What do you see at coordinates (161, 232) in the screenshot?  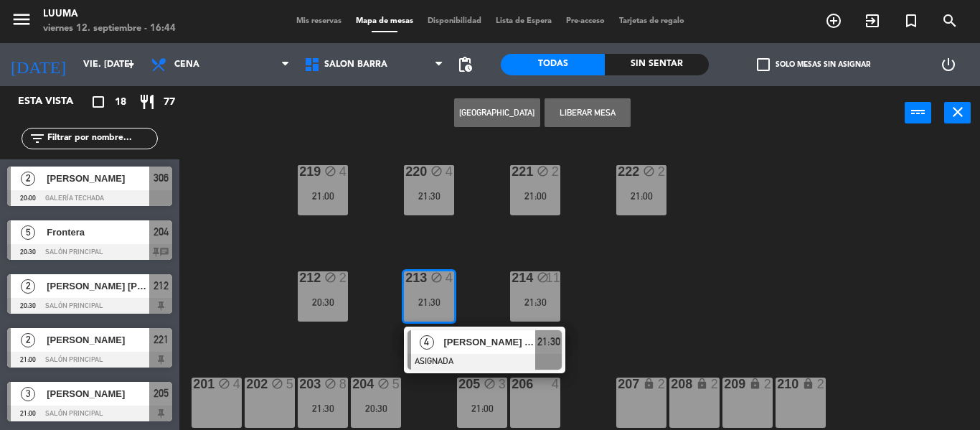 I see `span: 204` at bounding box center [161, 232].